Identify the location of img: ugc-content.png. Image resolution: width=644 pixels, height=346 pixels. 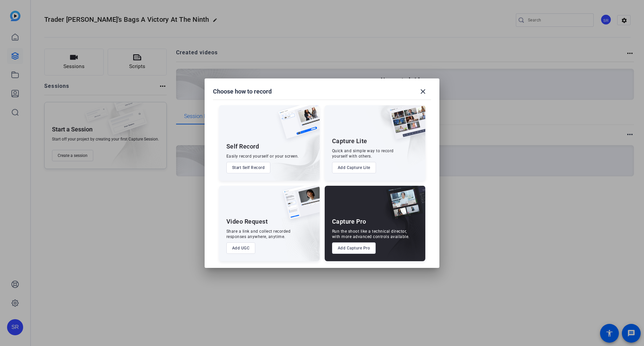
(299, 206).